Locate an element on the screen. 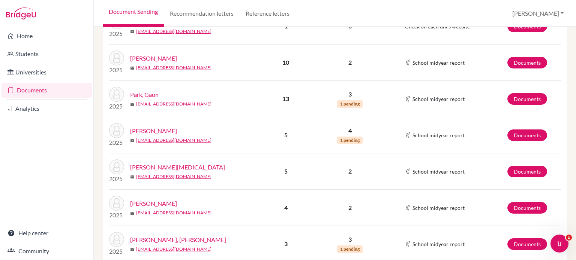 The width and height of the screenshot is (576, 260). a: Help center is located at coordinates (46, 233).